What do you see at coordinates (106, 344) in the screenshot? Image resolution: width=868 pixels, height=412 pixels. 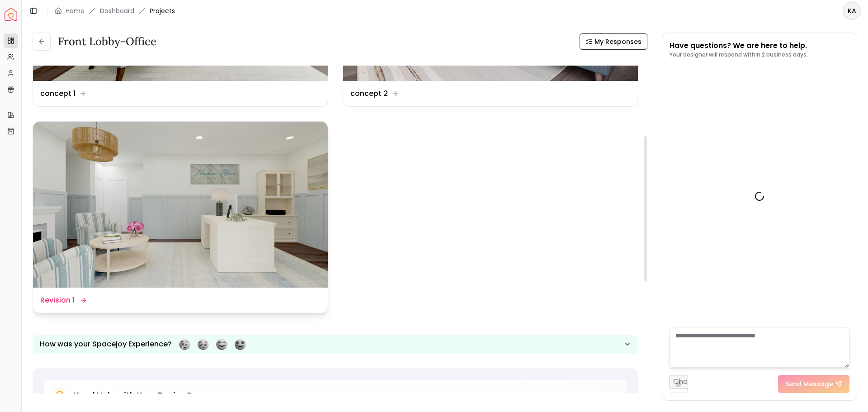 I see `p: How was your Spacejoy Experience?` at bounding box center [106, 344].